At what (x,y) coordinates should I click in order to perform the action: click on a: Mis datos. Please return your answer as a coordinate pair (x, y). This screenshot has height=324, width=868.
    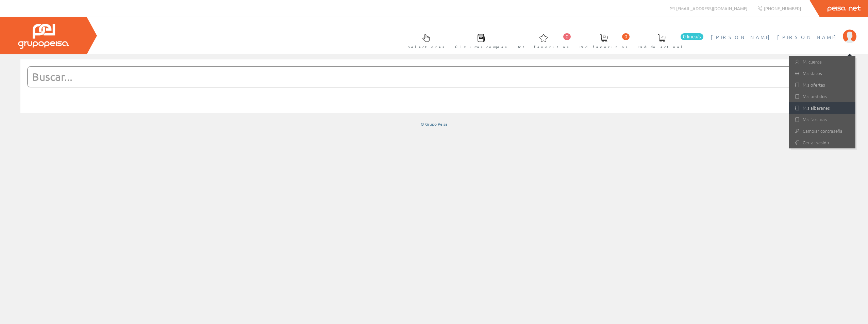
    Looking at the image, I should click on (822, 73).